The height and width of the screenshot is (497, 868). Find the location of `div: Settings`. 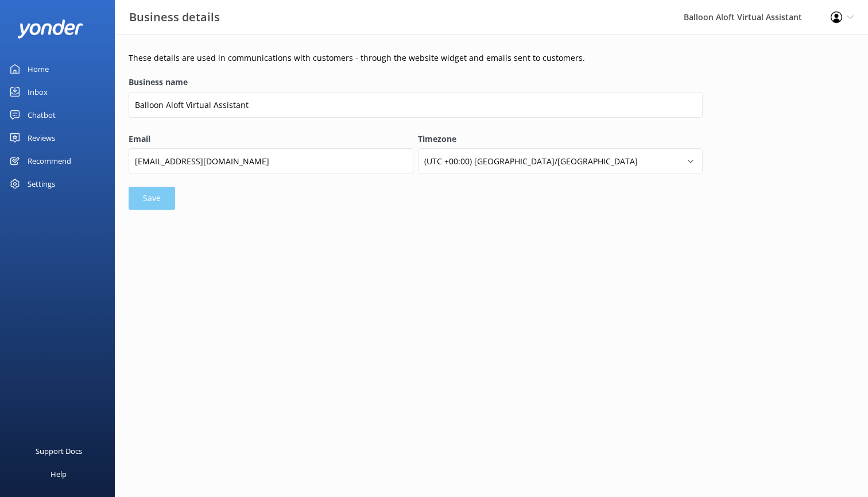

div: Settings is located at coordinates (41, 184).